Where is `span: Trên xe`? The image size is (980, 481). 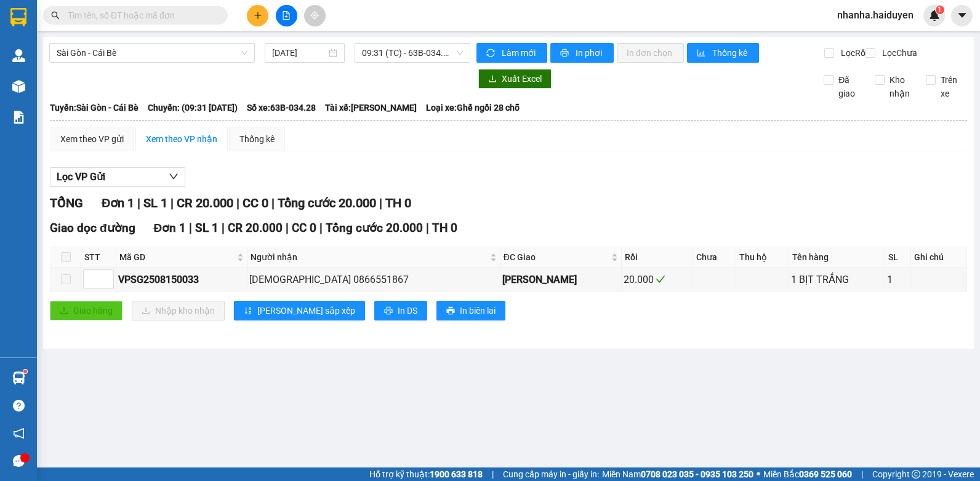
span: Trên xe is located at coordinates (951, 86).